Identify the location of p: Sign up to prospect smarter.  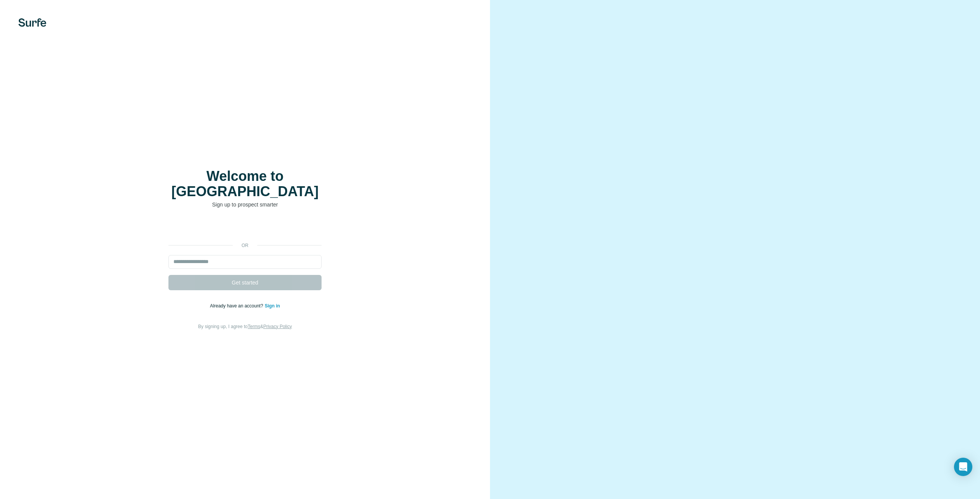
(245, 205).